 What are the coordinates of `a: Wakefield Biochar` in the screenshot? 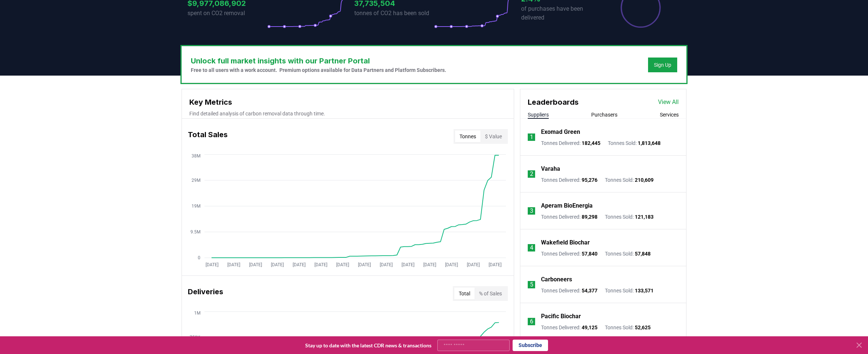 It's located at (566, 243).